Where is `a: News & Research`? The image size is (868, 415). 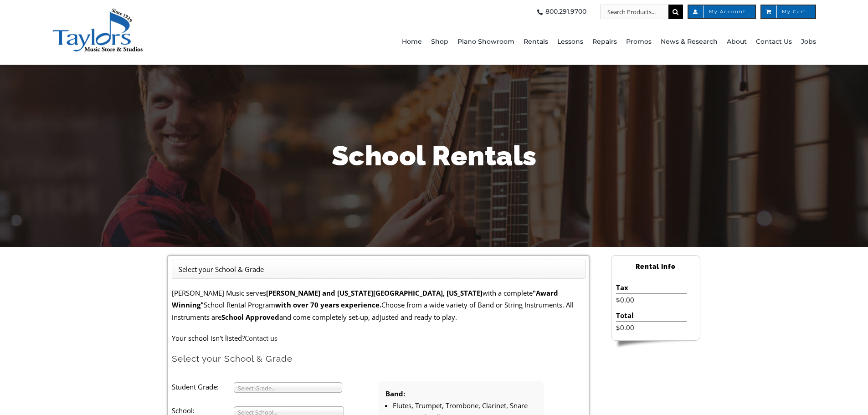 a: News & Research is located at coordinates (689, 42).